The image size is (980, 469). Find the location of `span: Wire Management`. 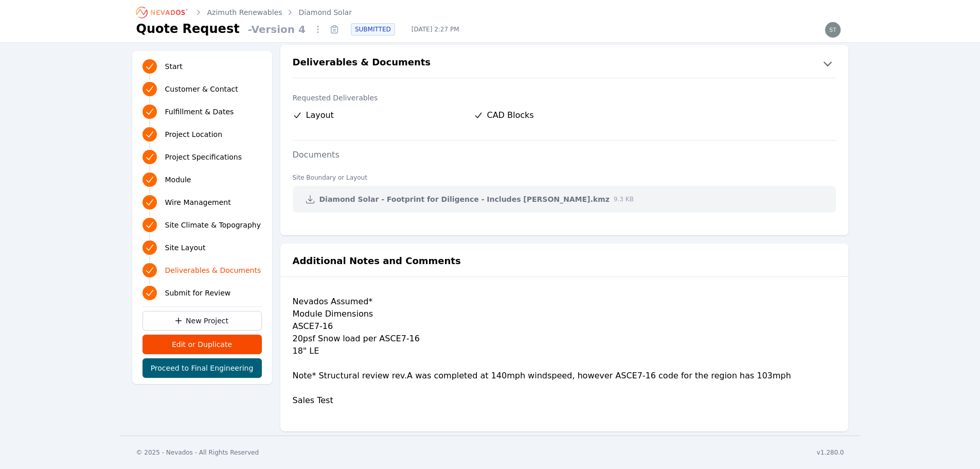

span: Wire Management is located at coordinates (199, 202).